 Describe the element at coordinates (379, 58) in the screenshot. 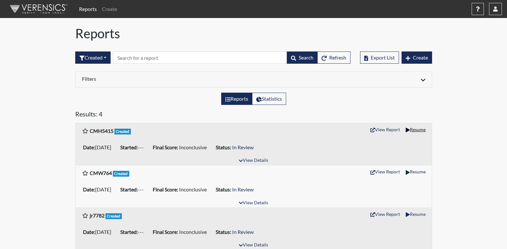

I see `button: Export List` at that location.